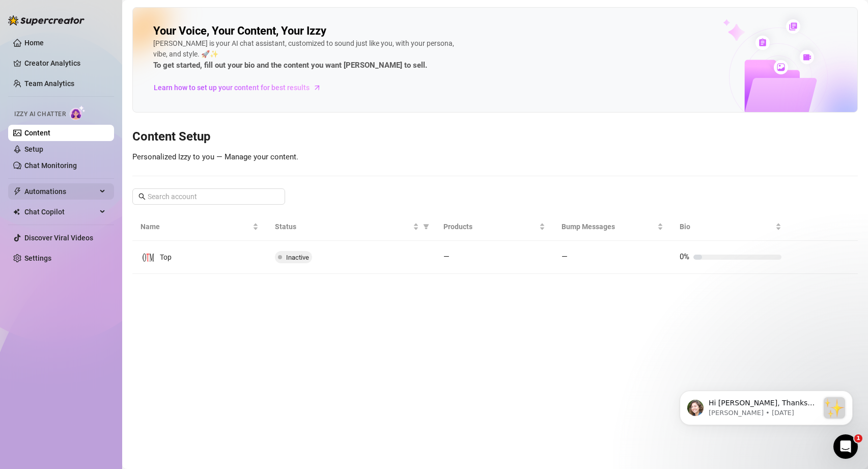 Image resolution: width=868 pixels, height=469 pixels. Describe the element at coordinates (240, 31) in the screenshot. I see `h2: Your Voice, Your Content, Your Izzy` at that location.